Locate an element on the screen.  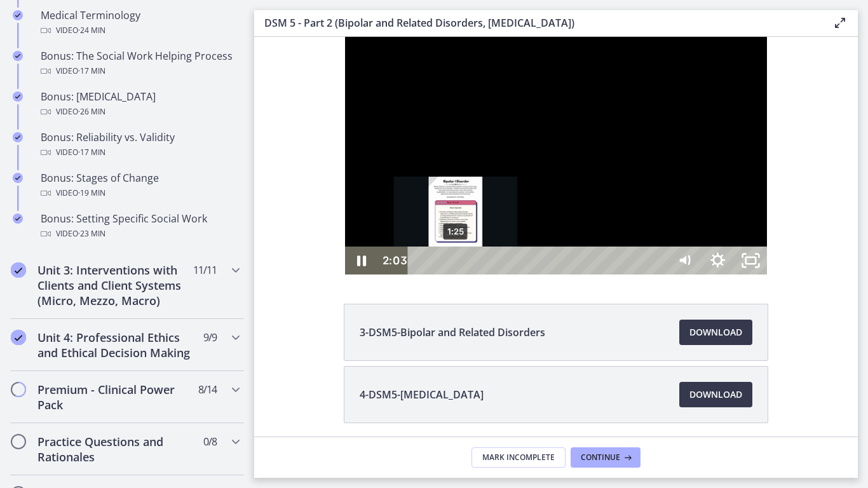
h2: Practice Questions and Rationales is located at coordinates (115, 450).